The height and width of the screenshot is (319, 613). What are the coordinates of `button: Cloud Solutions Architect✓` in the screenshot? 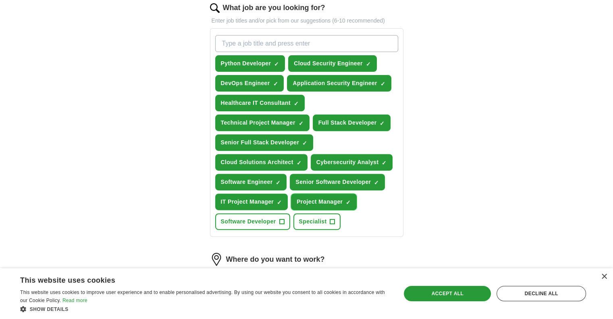 It's located at (261, 162).